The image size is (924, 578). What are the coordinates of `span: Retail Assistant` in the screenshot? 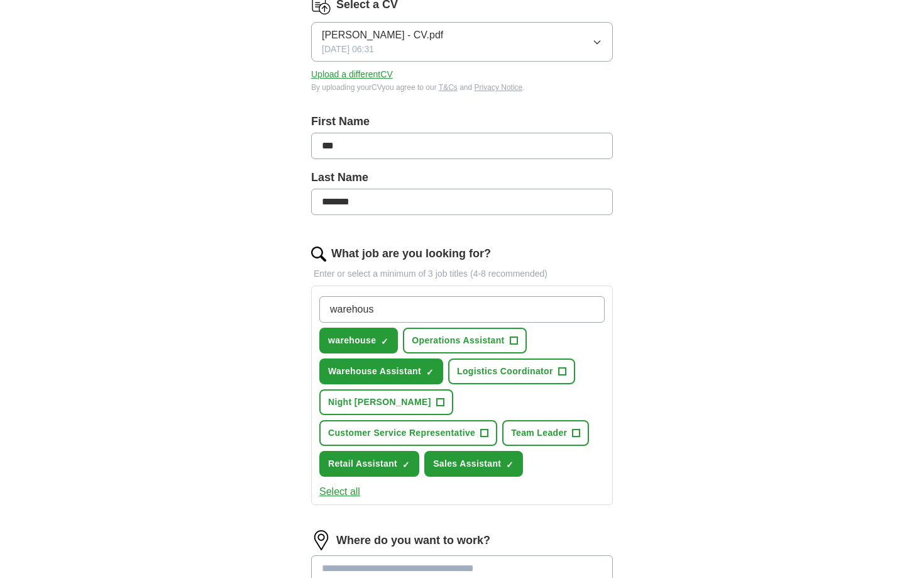 It's located at (362, 463).